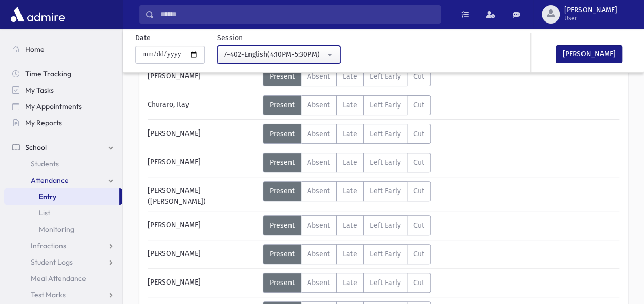 The height and width of the screenshot is (304, 644). What do you see at coordinates (50, 180) in the screenshot?
I see `span: Attendance` at bounding box center [50, 180].